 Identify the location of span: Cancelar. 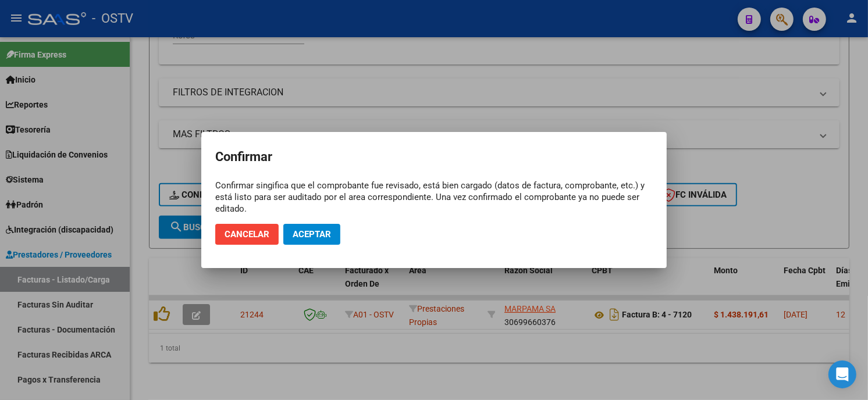
(247, 234).